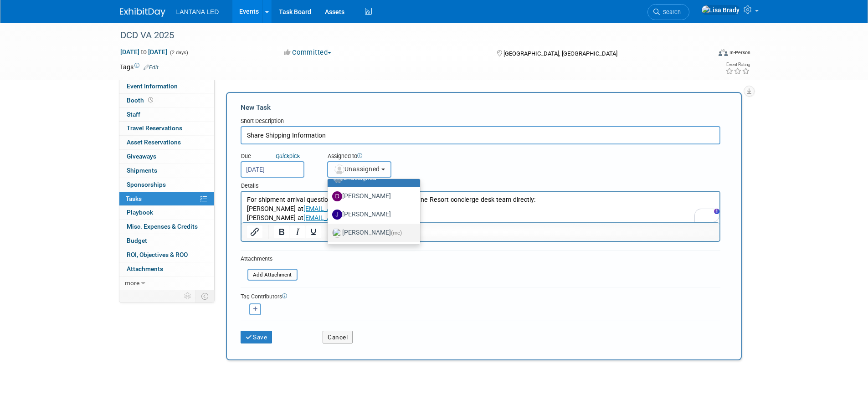 The height and width of the screenshot is (415, 868). Describe the element at coordinates (480, 295) in the screenshot. I see `div: Tag Contributors` at that location.